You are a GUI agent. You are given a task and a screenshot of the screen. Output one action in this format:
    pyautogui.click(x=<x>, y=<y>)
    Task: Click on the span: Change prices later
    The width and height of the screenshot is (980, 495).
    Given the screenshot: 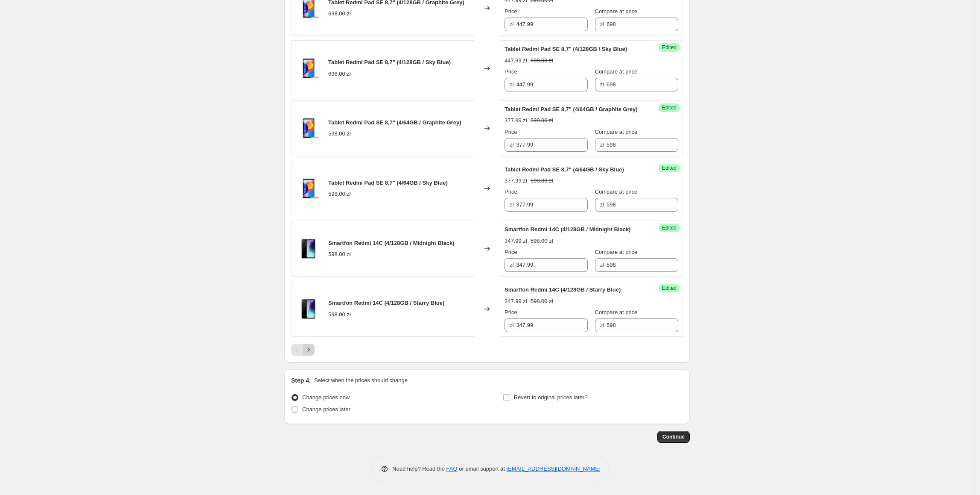 What is the action you would take?
    pyautogui.click(x=326, y=409)
    